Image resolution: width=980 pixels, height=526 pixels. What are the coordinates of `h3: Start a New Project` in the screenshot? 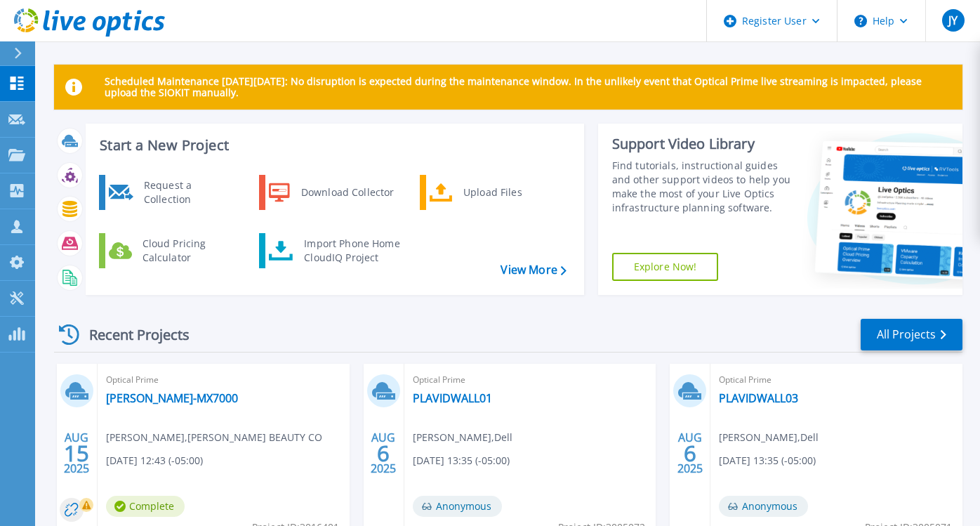 It's located at (333, 146).